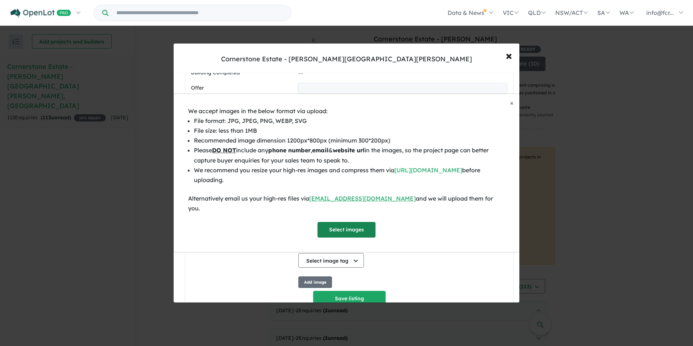  What do you see at coordinates (660, 13) in the screenshot?
I see `span: info@fcr...` at bounding box center [660, 13].